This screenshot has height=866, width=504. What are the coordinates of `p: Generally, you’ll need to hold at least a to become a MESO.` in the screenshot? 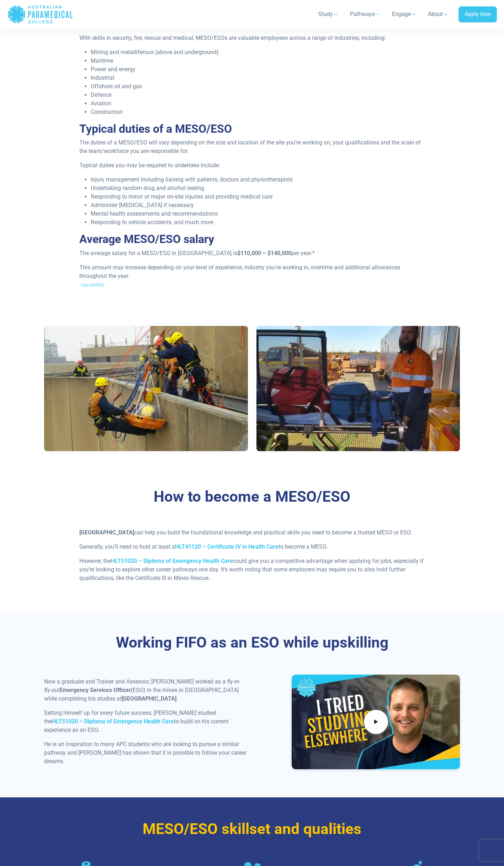 It's located at (252, 547).